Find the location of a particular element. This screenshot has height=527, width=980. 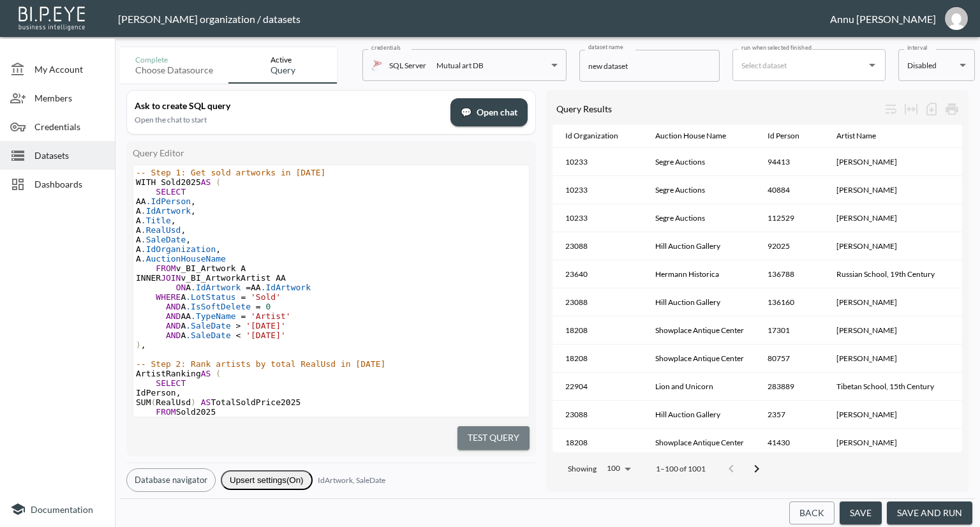

th: 17301 is located at coordinates (792, 330).